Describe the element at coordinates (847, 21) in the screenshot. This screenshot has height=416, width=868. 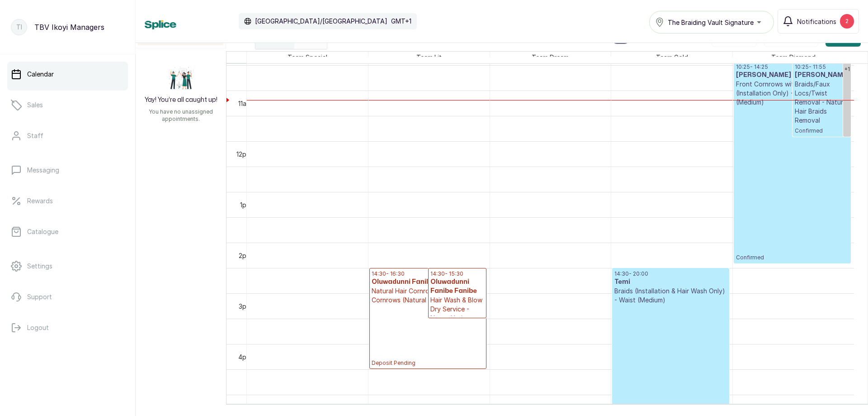
I see `div: 2` at that location.